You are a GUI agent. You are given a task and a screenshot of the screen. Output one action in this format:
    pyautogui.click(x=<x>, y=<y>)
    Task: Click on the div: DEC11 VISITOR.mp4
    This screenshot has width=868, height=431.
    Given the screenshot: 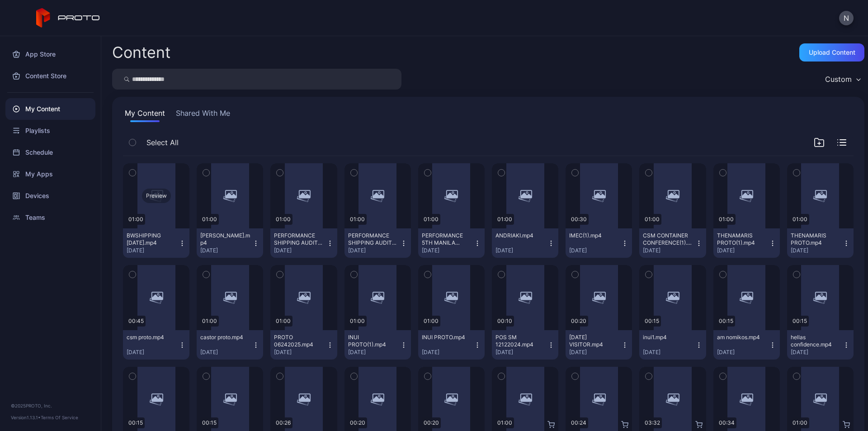 What is the action you would take?
    pyautogui.click(x=594, y=341)
    